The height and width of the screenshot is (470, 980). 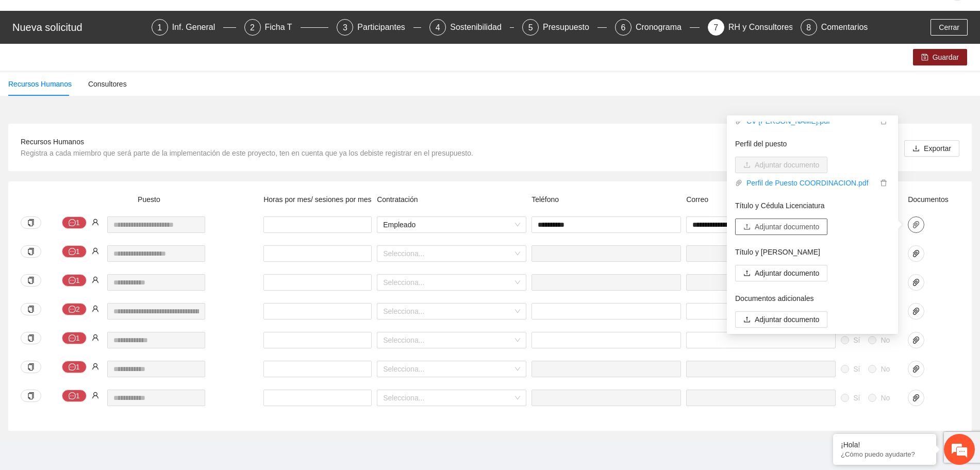 I want to click on div: 1Inf. General, so click(x=194, y=27).